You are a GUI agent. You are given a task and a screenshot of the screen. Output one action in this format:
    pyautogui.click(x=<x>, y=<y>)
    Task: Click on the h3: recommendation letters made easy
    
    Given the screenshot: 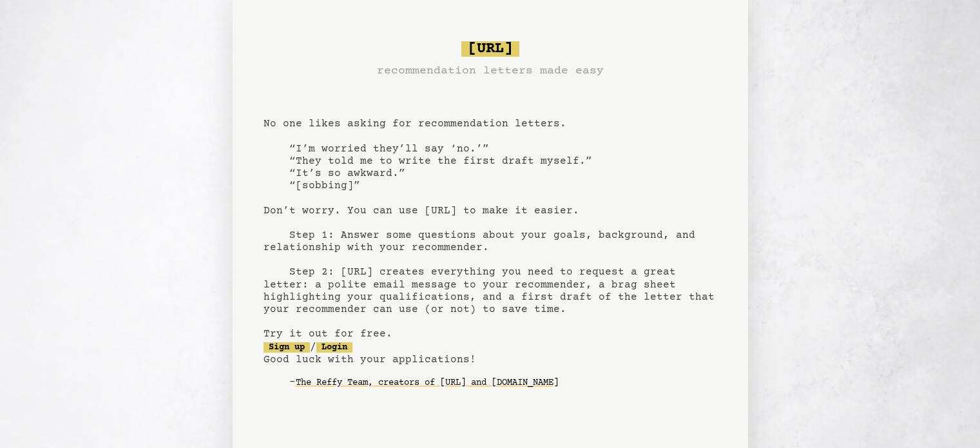 What is the action you would take?
    pyautogui.click(x=490, y=71)
    